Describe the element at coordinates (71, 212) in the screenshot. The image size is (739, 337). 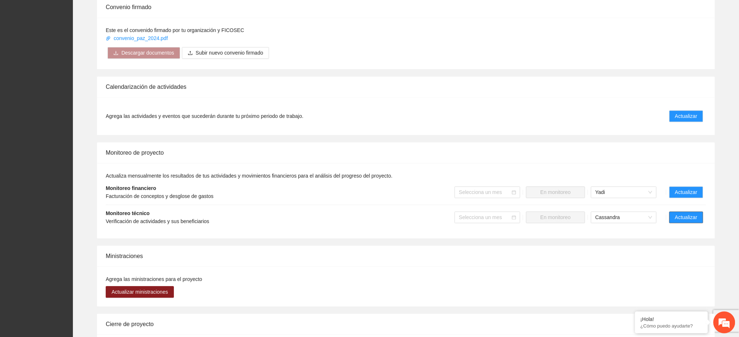
I see `textarea: Escriba su mensaje y pulse “Intro”` at that location.